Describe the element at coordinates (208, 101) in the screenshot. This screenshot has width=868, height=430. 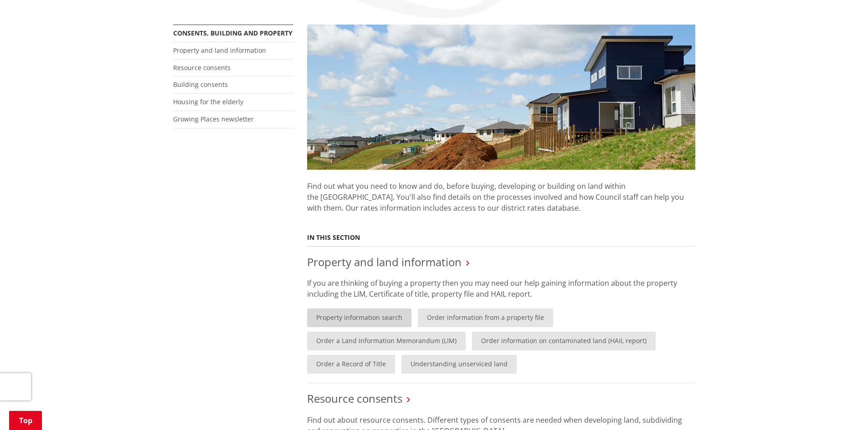
I see `a: Housing for the elderly` at that location.